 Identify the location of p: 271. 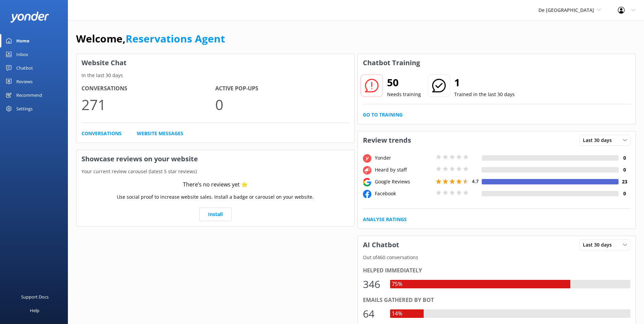
(148, 104).